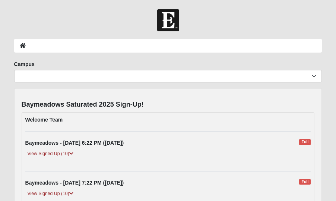  I want to click on h4: Baymeadows Saturated 2025 Sign-Up!, so click(83, 105).